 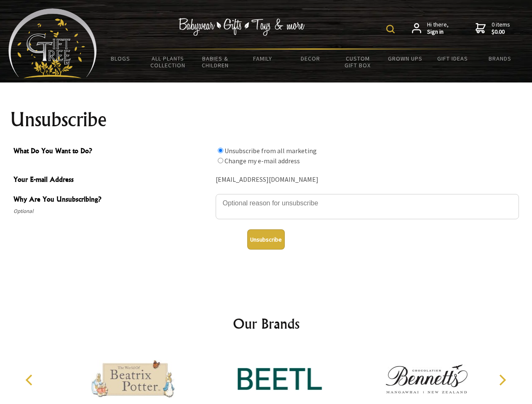 I want to click on a: Family, so click(x=263, y=58).